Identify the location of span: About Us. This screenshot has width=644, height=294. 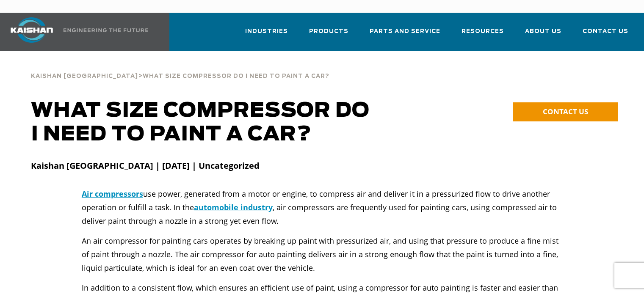
(543, 31).